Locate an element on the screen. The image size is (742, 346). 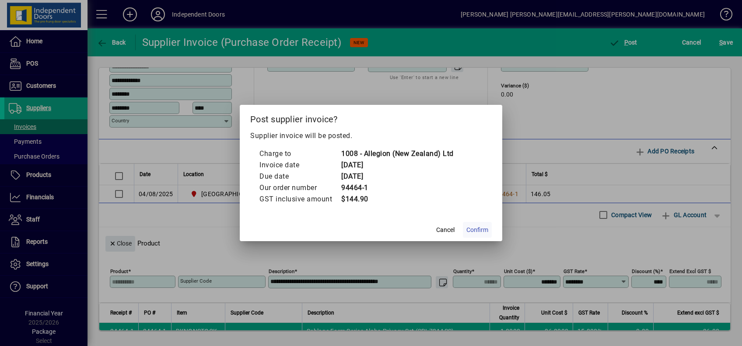
td: Invoice date is located at coordinates (299, 165).